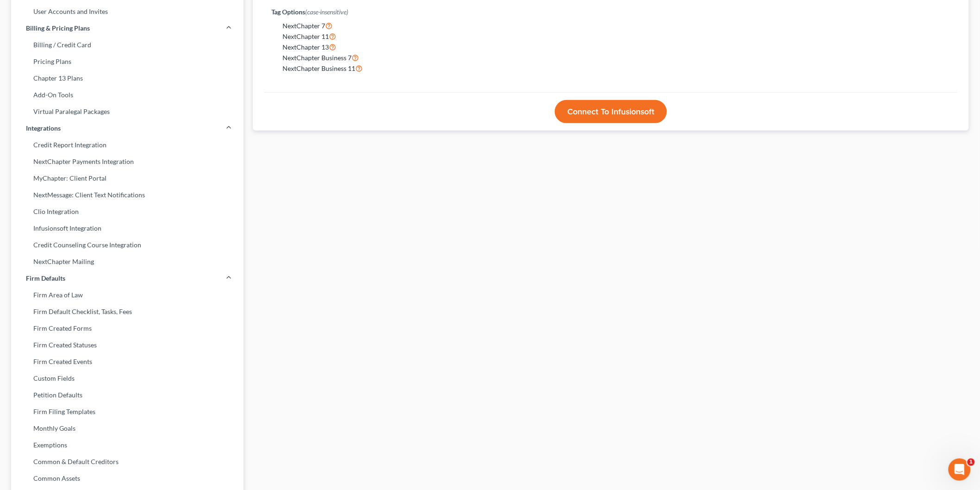  What do you see at coordinates (127, 462) in the screenshot?
I see `a: Common & Default Creditors` at bounding box center [127, 462].